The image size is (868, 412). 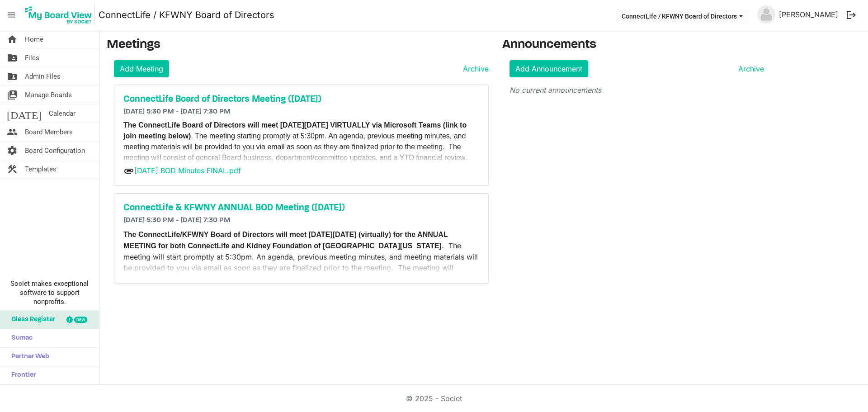 I want to click on span: menu, so click(x=11, y=15).